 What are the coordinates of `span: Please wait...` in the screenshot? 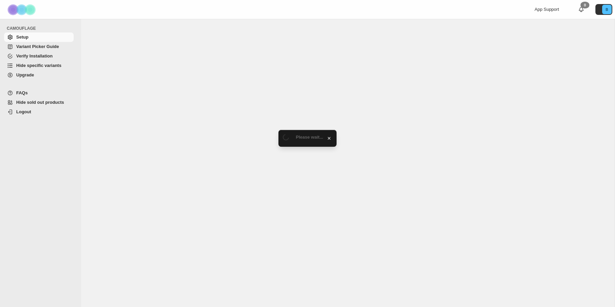 It's located at (310, 137).